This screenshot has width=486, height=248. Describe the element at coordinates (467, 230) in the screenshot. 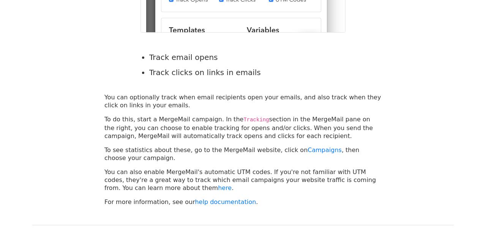

I see `div: Chat Widget` at that location.